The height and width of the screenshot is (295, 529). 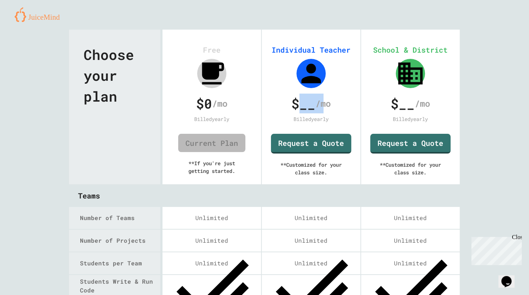 I want to click on a: Current Plan, so click(x=212, y=143).